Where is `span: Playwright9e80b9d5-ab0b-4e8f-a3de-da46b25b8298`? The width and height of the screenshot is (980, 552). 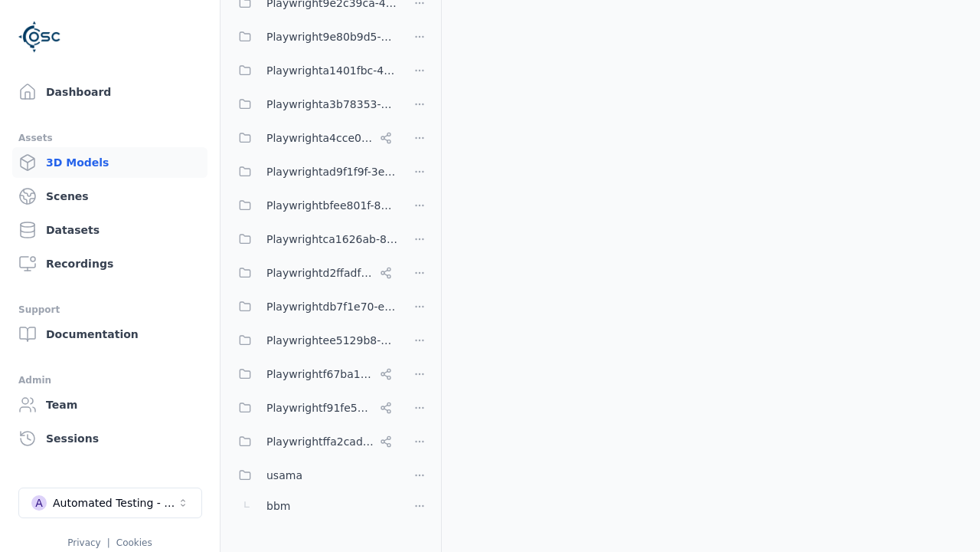
span: Playwright9e80b9d5-ab0b-4e8f-a3de-da46b25b8298 is located at coordinates (332, 36).